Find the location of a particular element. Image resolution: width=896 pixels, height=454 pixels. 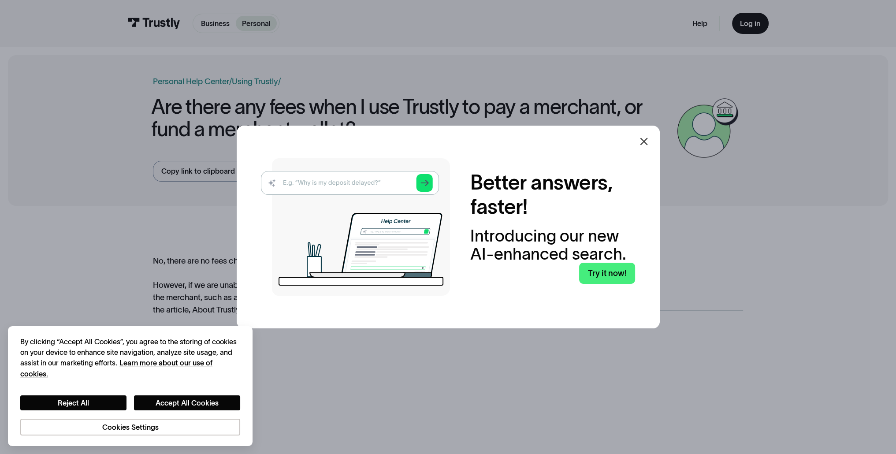

button: Accept All Cookies is located at coordinates (187, 403).